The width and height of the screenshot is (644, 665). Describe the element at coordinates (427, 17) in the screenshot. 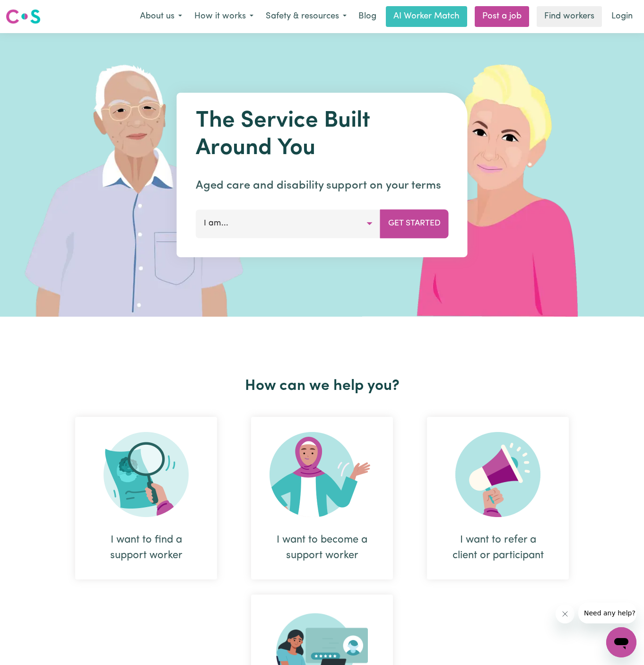

I see `a: AI Worker Match` at that location.